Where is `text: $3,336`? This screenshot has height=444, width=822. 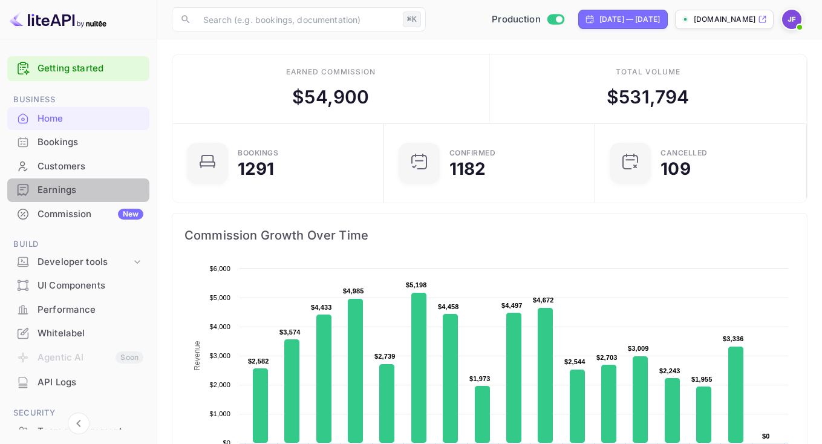 text: $3,336 is located at coordinates (733, 339).